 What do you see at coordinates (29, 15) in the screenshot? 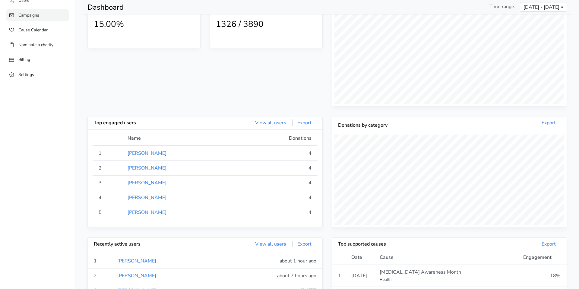
I see `span: Campaigns` at bounding box center [29, 15].